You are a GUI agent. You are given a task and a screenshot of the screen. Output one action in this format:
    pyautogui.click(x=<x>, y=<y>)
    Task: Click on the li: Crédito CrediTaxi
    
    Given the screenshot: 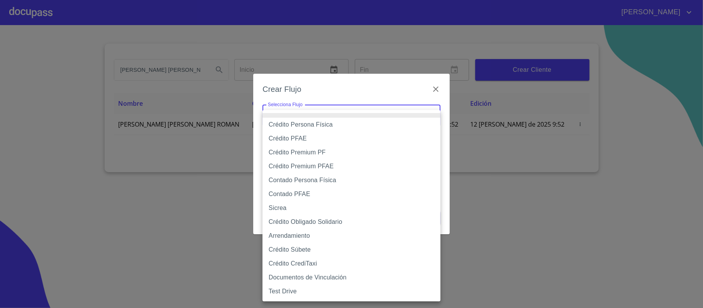 What is the action you would take?
    pyautogui.click(x=351, y=264)
    